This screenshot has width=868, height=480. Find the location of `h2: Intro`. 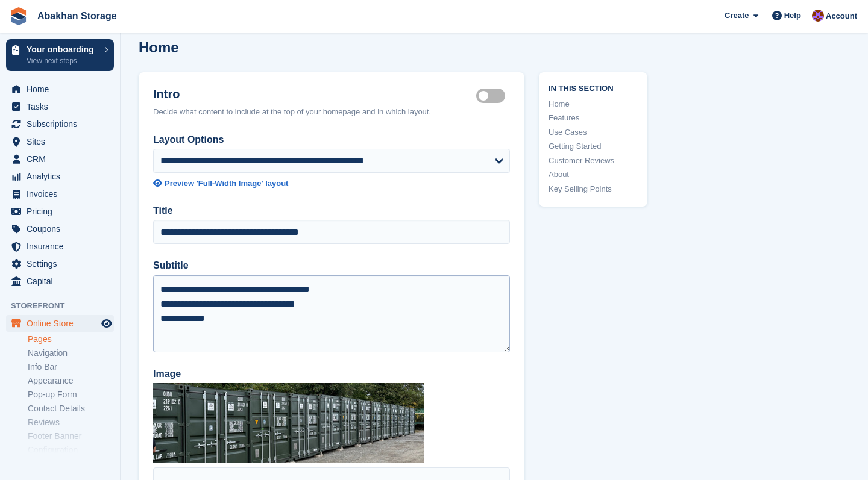

h2: Intro is located at coordinates (315, 94).